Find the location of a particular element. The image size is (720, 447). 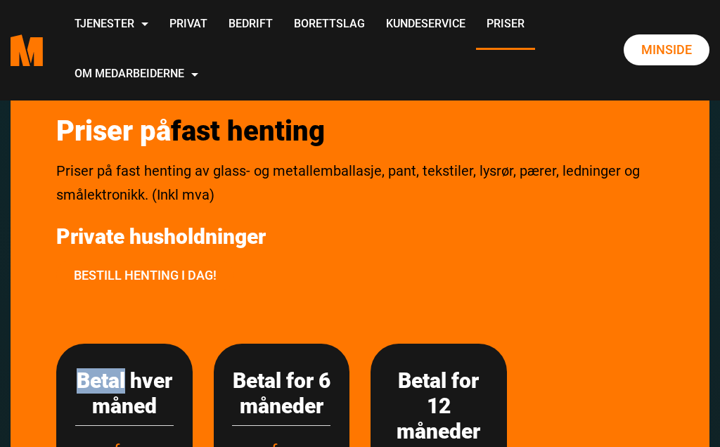

span: fast henting is located at coordinates (247, 131).